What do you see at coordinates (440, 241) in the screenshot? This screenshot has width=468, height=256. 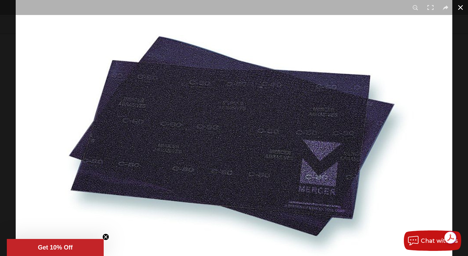 I see `span: Chat with us` at bounding box center [440, 241].